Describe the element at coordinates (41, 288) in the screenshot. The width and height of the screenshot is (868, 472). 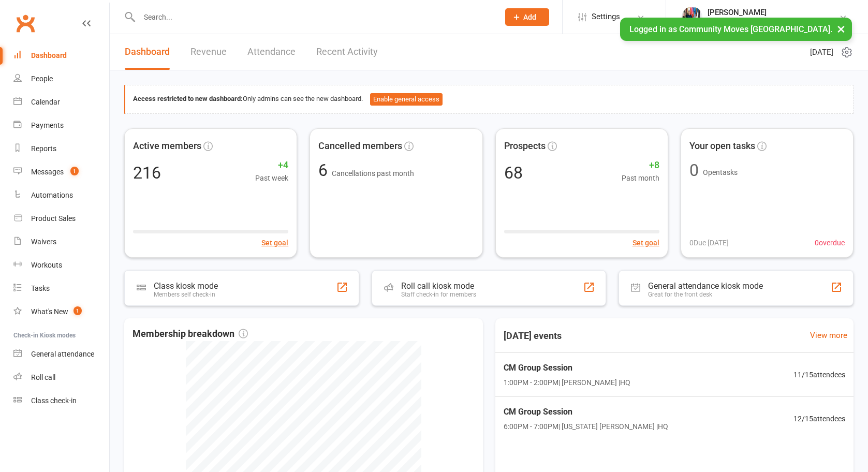
I see `div: Tasks` at that location.